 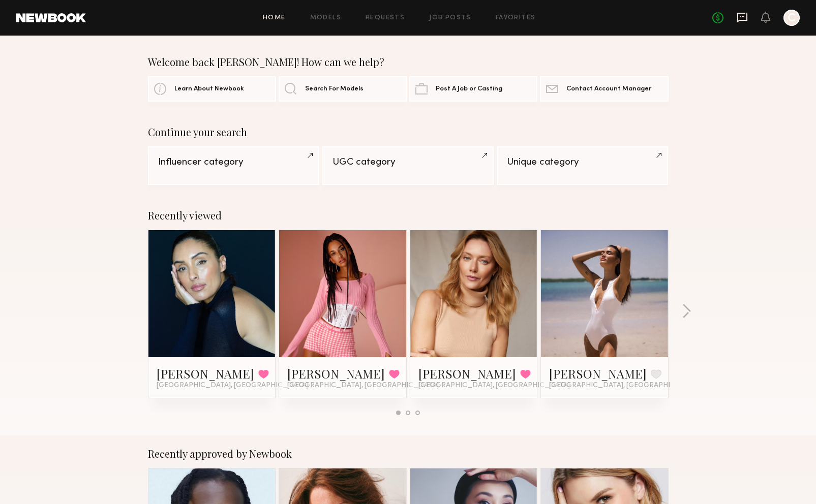 What do you see at coordinates (582, 166) in the screenshot?
I see `a: Unique category` at bounding box center [582, 166].